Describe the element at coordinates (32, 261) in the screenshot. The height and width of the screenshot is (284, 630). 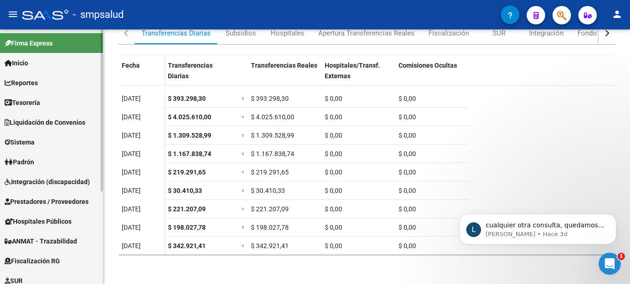
I see `span: Fiscalización RG` at that location.